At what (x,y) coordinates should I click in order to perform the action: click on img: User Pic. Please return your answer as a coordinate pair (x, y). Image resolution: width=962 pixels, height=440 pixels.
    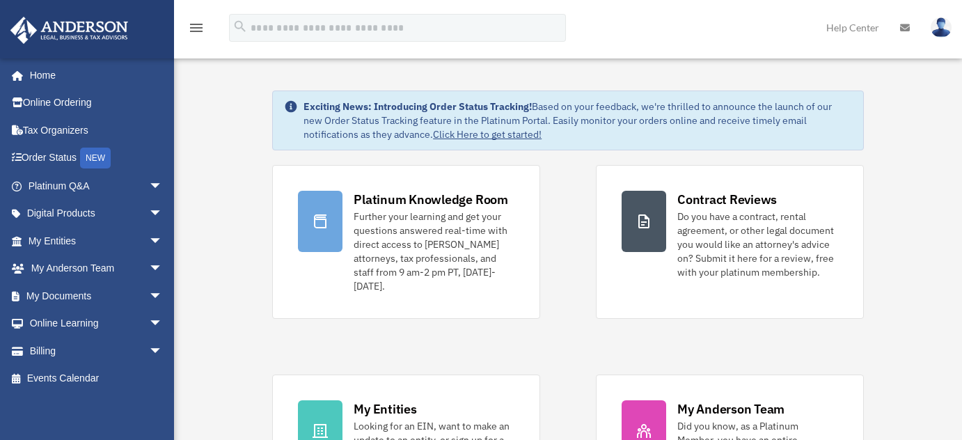
    Looking at the image, I should click on (941, 27).